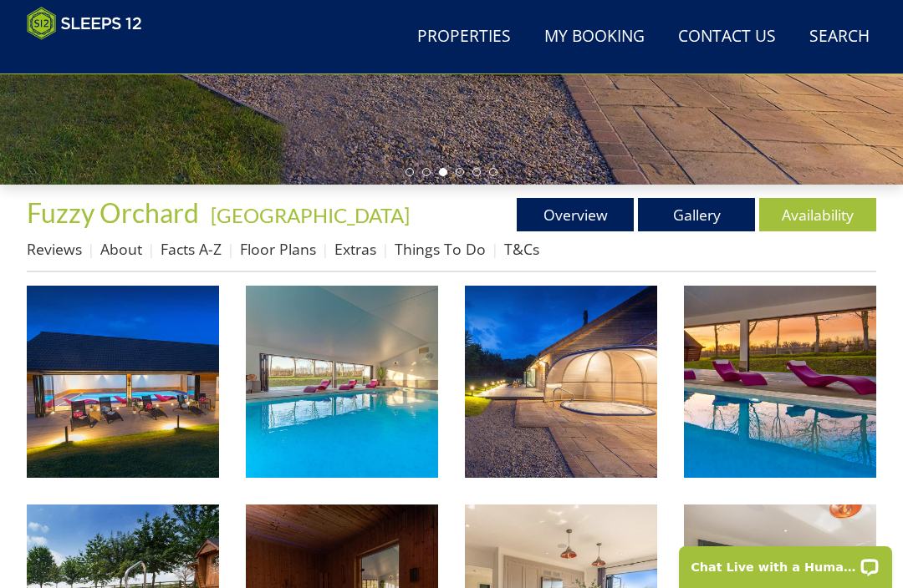 This screenshot has height=588, width=903. I want to click on a: Floor Plans, so click(277, 249).